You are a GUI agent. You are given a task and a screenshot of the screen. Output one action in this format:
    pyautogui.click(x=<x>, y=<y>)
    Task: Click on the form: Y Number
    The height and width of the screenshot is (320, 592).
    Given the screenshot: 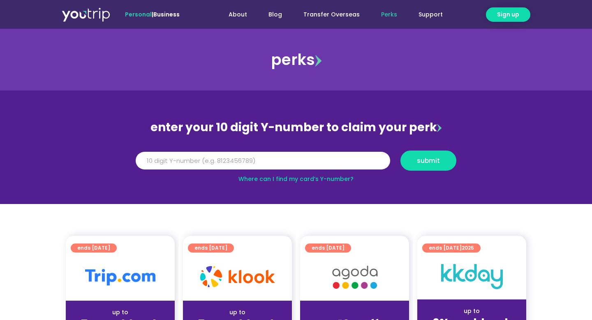 What is the action you would take?
    pyautogui.click(x=296, y=164)
    